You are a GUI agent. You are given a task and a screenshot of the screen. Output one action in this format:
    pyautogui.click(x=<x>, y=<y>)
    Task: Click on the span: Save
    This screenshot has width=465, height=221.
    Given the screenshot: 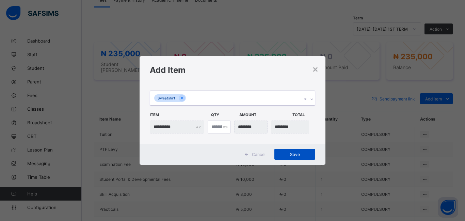 What is the action you would take?
    pyautogui.click(x=295, y=154)
    